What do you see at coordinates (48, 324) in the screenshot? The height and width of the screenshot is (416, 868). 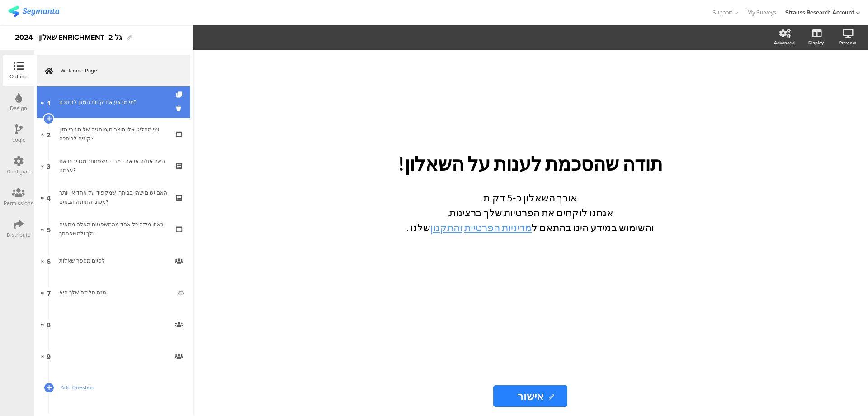 I see `span: 8` at bounding box center [48, 324].